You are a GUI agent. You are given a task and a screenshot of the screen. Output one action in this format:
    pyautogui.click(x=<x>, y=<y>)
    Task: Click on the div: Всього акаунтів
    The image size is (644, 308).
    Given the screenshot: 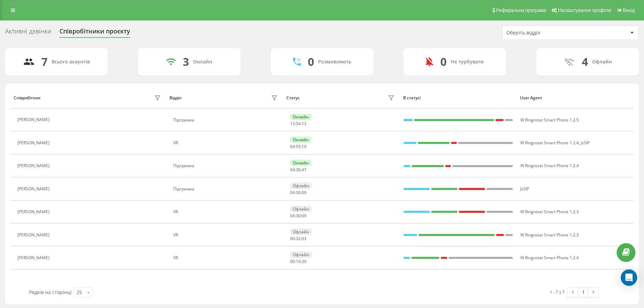 What is the action you would take?
    pyautogui.click(x=71, y=62)
    